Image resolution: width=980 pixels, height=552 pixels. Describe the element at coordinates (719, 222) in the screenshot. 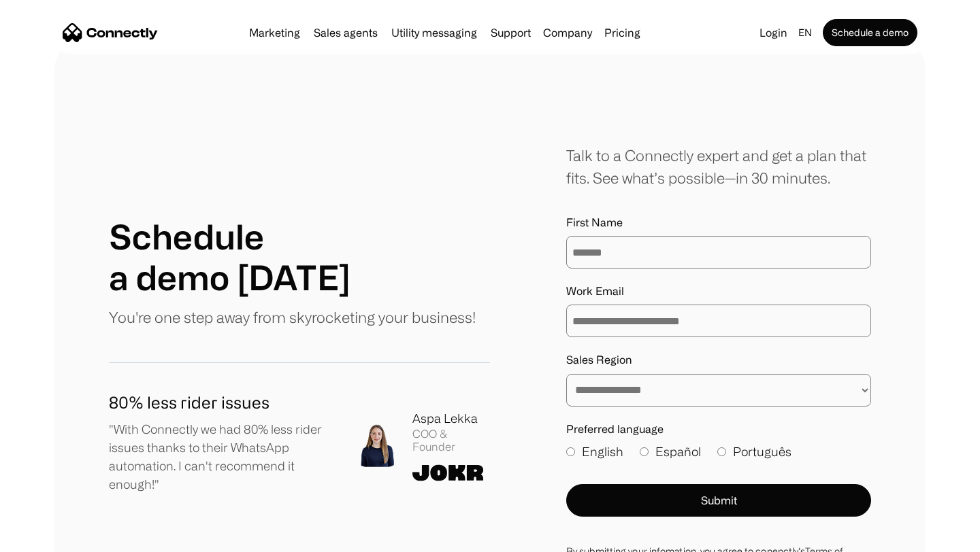

I see `label: First Name` at that location.